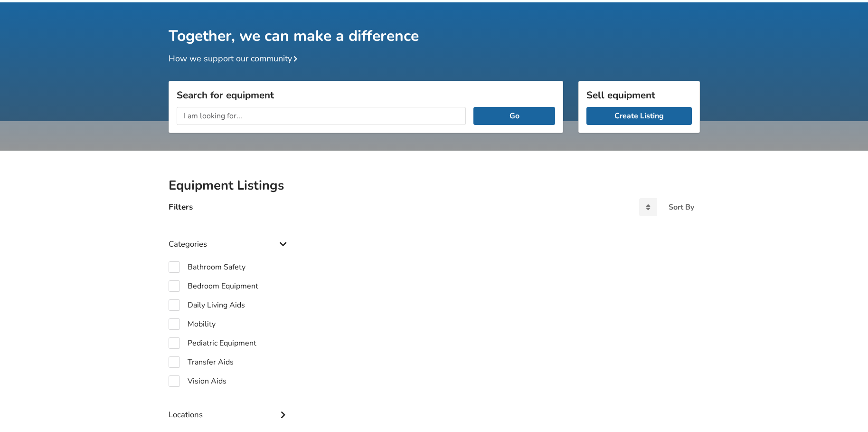 This screenshot has width=868, height=432. I want to click on a: Create Listing, so click(639, 116).